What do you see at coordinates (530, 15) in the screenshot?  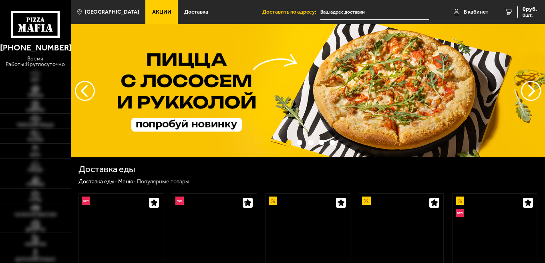 I see `span: 0 шт.` at bounding box center [530, 15].